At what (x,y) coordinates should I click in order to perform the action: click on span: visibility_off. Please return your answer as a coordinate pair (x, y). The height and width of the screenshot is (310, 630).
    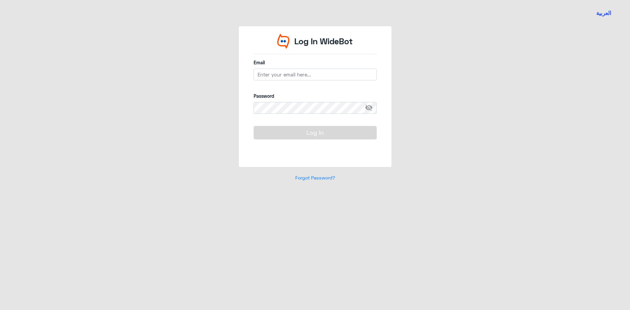
    Looking at the image, I should click on (371, 108).